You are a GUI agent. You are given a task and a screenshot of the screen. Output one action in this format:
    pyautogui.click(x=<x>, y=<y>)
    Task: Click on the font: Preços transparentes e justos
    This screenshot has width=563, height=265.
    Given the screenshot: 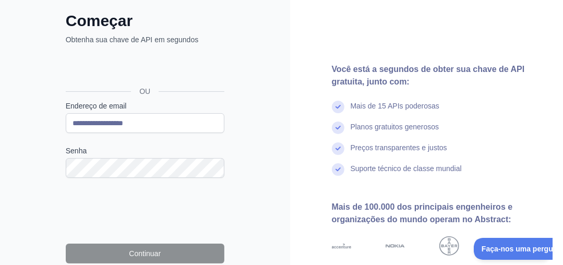 What is the action you would take?
    pyautogui.click(x=399, y=148)
    